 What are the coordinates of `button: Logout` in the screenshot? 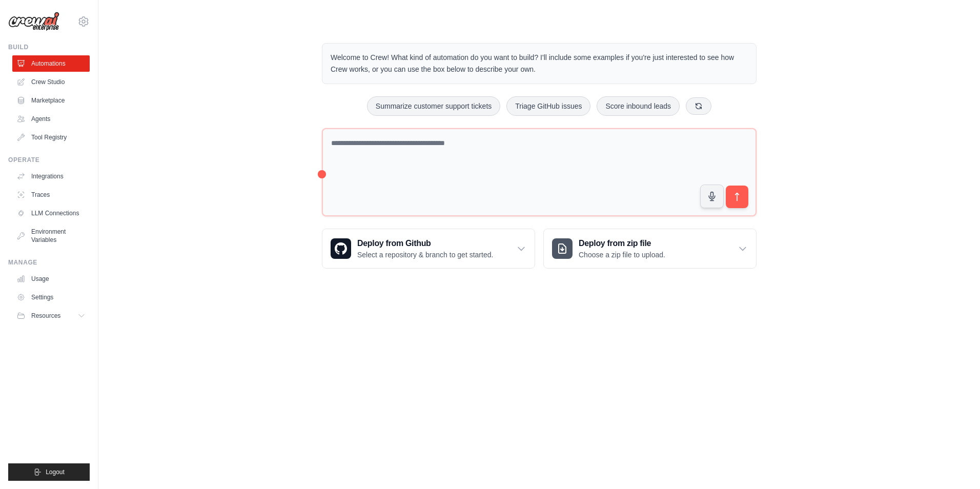 It's located at (48, 472).